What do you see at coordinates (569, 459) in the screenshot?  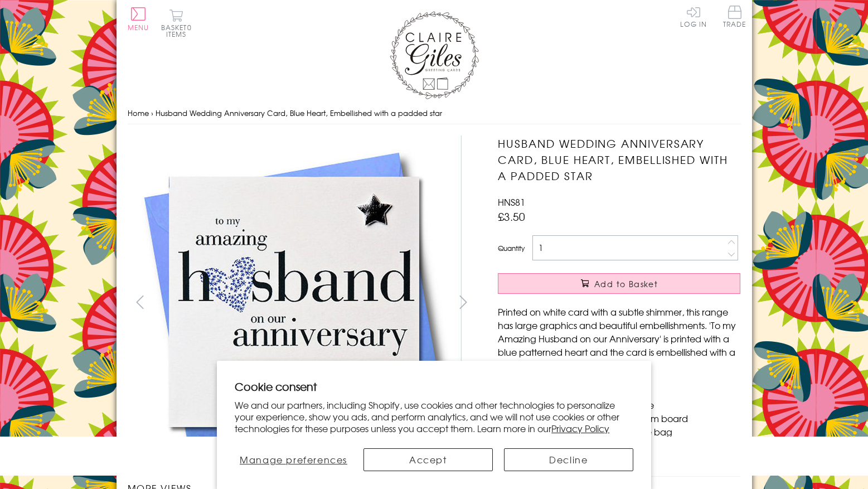 I see `button: Decline` at bounding box center [569, 459].